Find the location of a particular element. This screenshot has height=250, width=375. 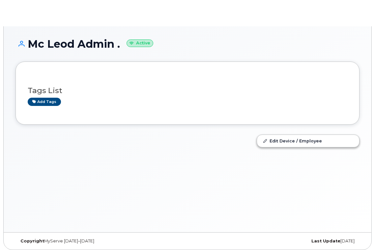

a: Add tags is located at coordinates (44, 102).